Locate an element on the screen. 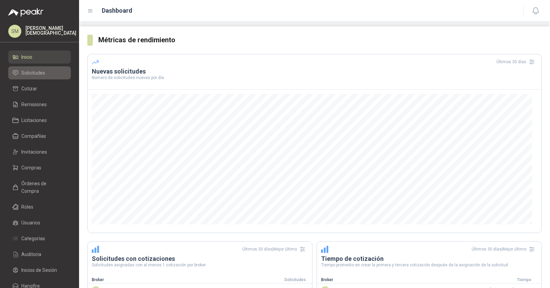 The height and width of the screenshot is (288, 550). h3: Métricas de rendimiento is located at coordinates (320, 40).